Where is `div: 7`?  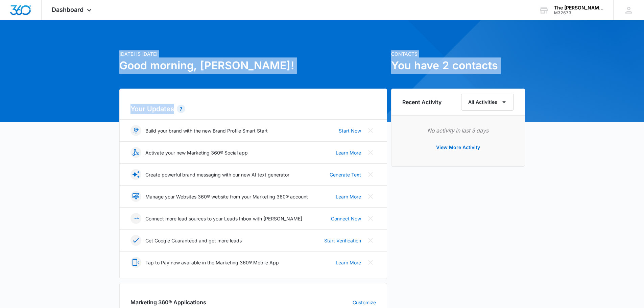 div: 7 is located at coordinates (181, 109).